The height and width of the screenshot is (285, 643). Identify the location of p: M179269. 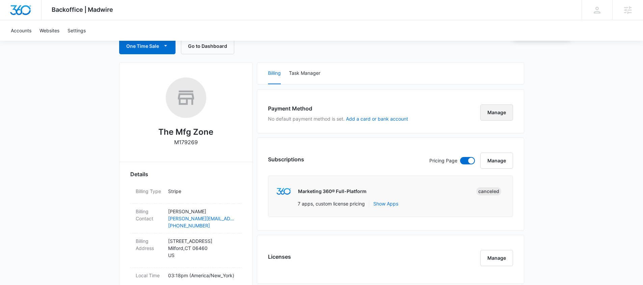
(186, 142).